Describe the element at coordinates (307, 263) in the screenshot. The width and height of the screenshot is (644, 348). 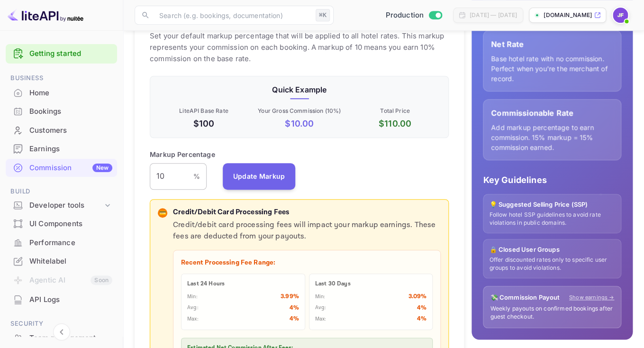
I see `p: Recent Processing Fee Range:` at that location.